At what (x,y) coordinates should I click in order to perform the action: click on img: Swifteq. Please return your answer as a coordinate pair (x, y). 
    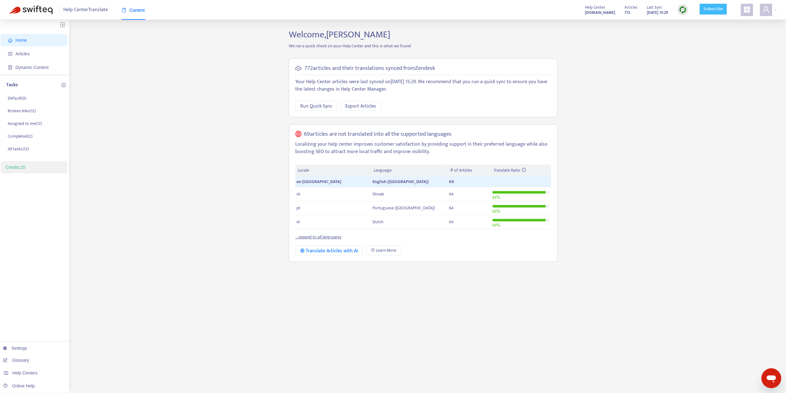
    Looking at the image, I should click on (31, 10).